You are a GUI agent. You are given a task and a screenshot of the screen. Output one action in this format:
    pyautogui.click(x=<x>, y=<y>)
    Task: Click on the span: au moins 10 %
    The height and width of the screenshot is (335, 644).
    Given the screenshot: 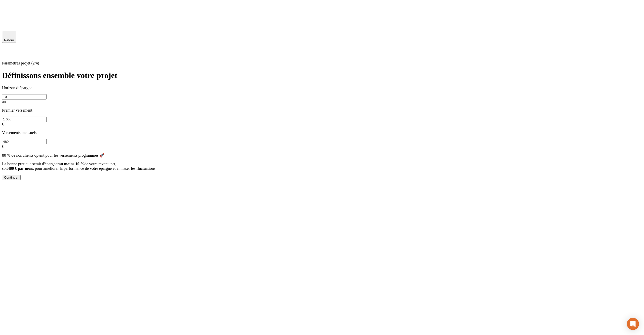 What is the action you would take?
    pyautogui.click(x=72, y=164)
    